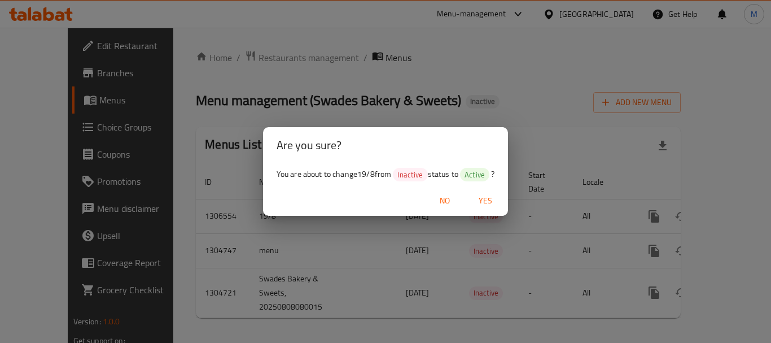  What do you see at coordinates (445, 200) in the screenshot?
I see `button: No` at bounding box center [445, 200].